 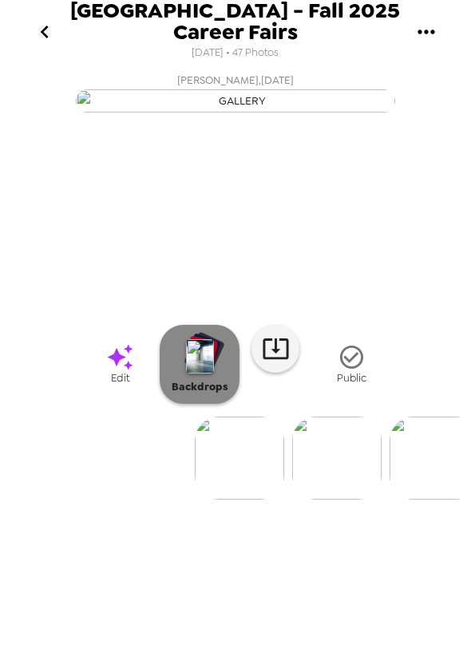 I want to click on span: Public, so click(x=351, y=378).